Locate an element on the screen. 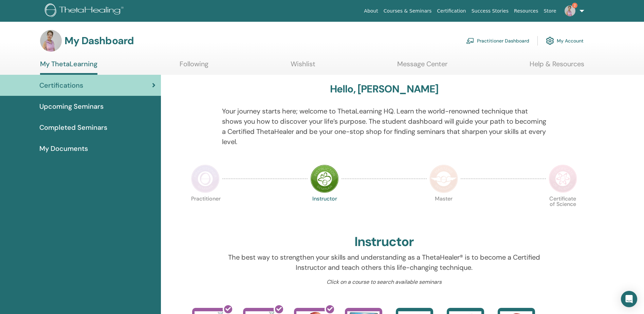  a: Resources is located at coordinates (527, 11).